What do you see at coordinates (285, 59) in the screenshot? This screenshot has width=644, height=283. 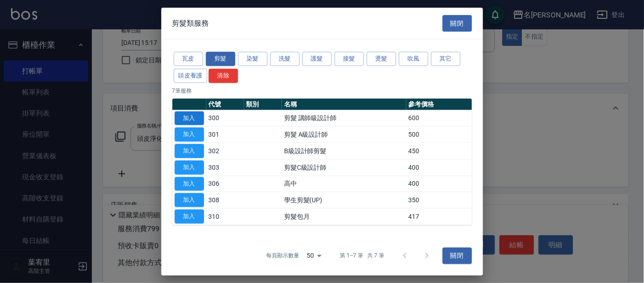 I see `button: 洗髮` at bounding box center [285, 59].